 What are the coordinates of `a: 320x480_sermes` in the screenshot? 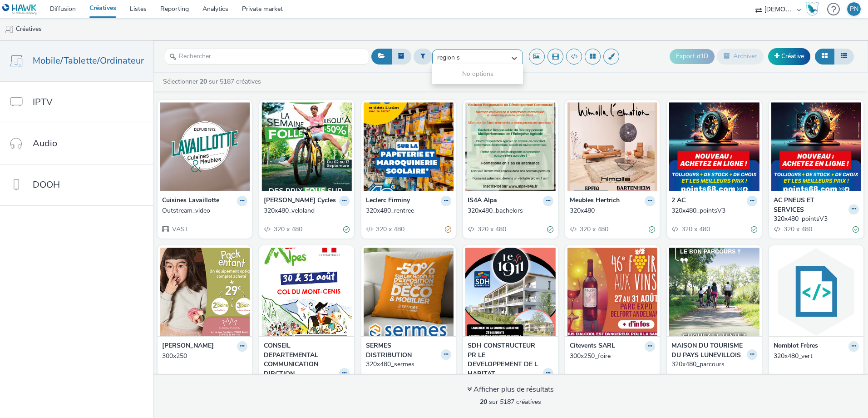 It's located at (408, 364).